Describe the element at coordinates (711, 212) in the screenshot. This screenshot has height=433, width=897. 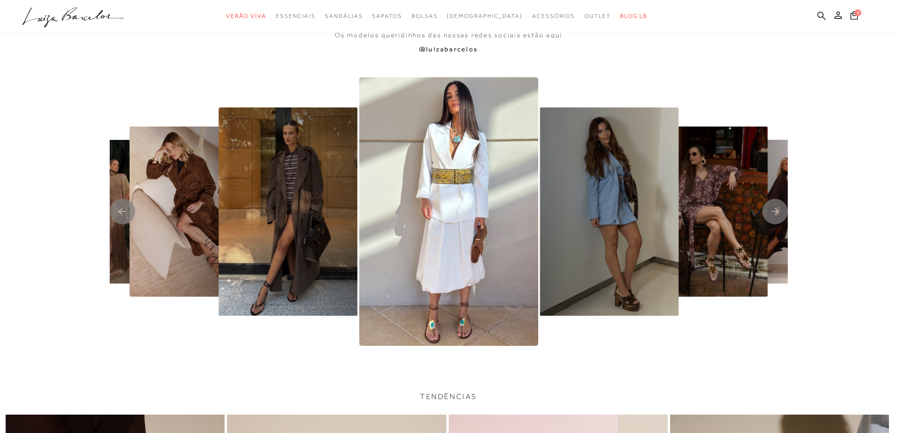
I see `div: 8 / 8` at that location.